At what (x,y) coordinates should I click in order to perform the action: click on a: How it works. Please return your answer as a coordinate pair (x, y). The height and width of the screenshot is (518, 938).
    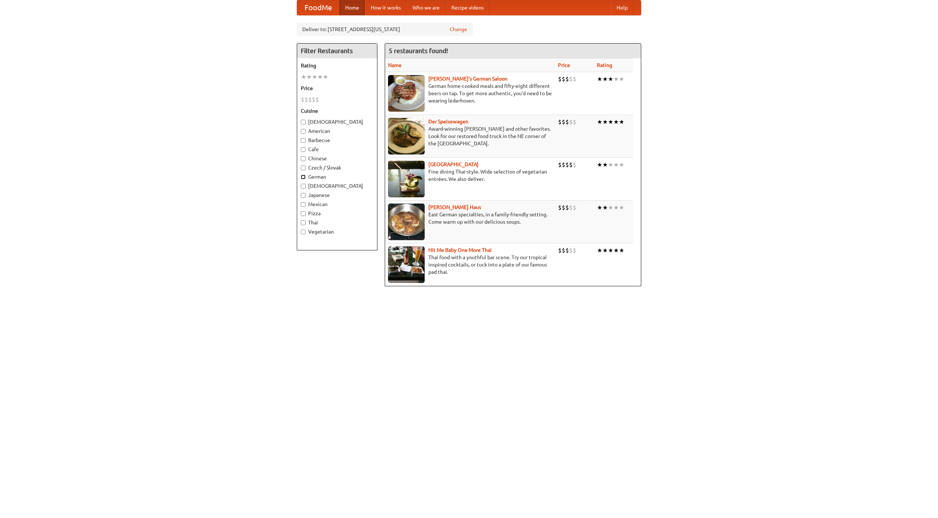
    Looking at the image, I should click on (386, 8).